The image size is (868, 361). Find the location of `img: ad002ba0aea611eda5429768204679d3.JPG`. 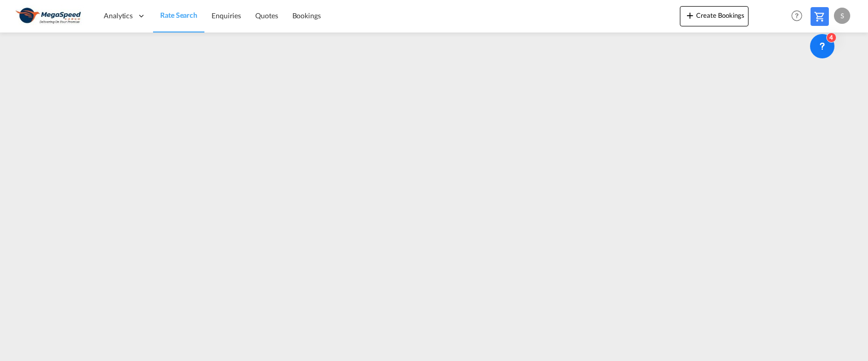

img: ad002ba0aea611eda5429768204679d3.JPG is located at coordinates (49, 16).